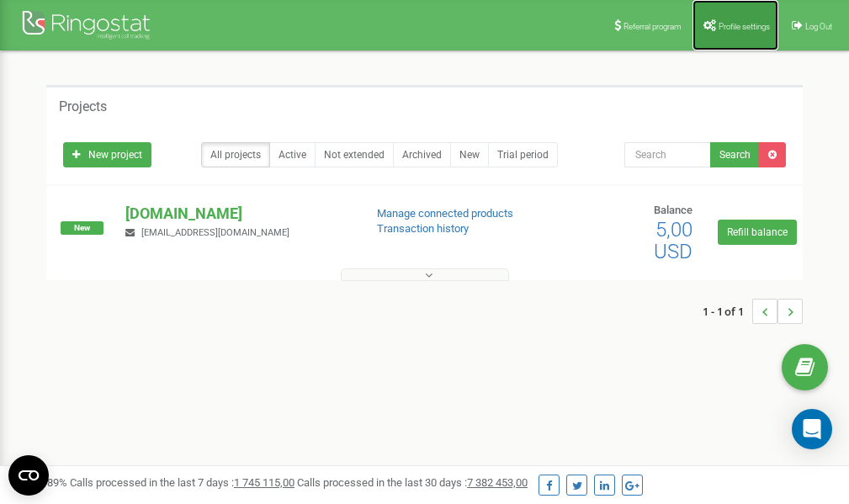 The width and height of the screenshot is (849, 504). I want to click on button: Search, so click(734, 155).